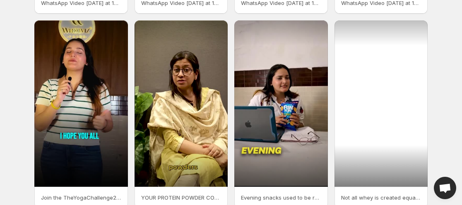 Image resolution: width=462 pixels, height=205 pixels. I want to click on p: Join the TheYogaChallenge2025 this International Yoga Day Feeling low on energy or focus Let yoga..., so click(81, 197).